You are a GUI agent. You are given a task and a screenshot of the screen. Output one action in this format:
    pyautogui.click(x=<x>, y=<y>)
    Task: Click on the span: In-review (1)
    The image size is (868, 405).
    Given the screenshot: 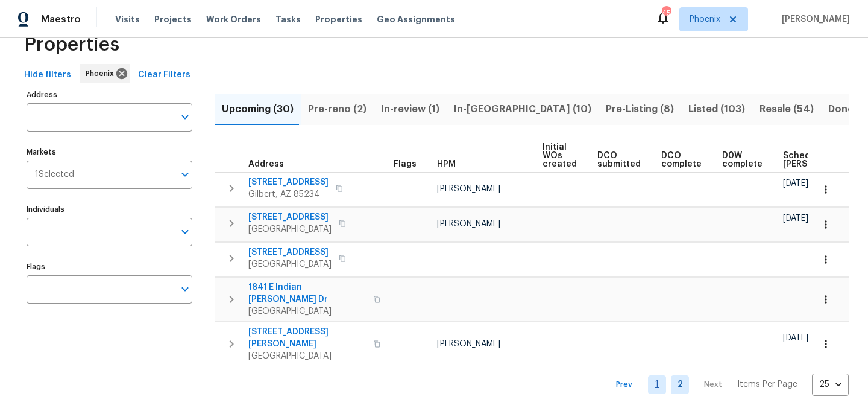 What is the action you would take?
    pyautogui.click(x=410, y=109)
    